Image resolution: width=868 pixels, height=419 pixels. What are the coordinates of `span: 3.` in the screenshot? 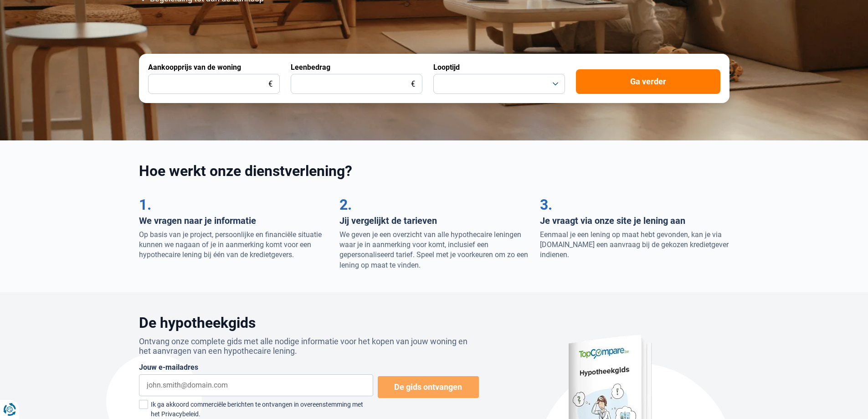 It's located at (546, 205).